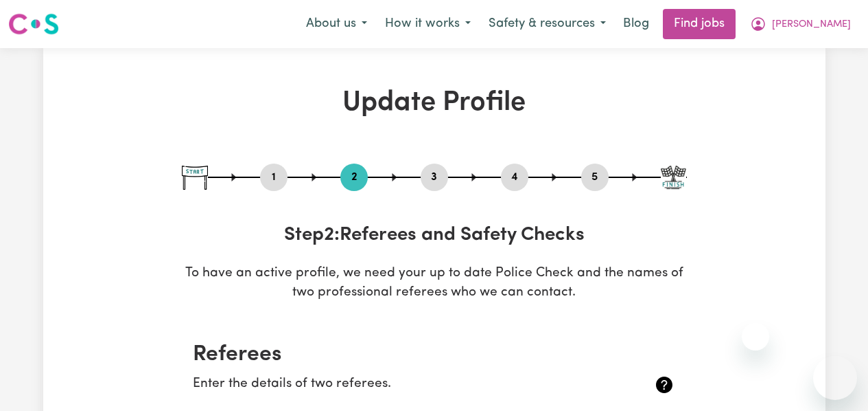 The image size is (868, 411). I want to click on h2: Referees, so click(434, 354).